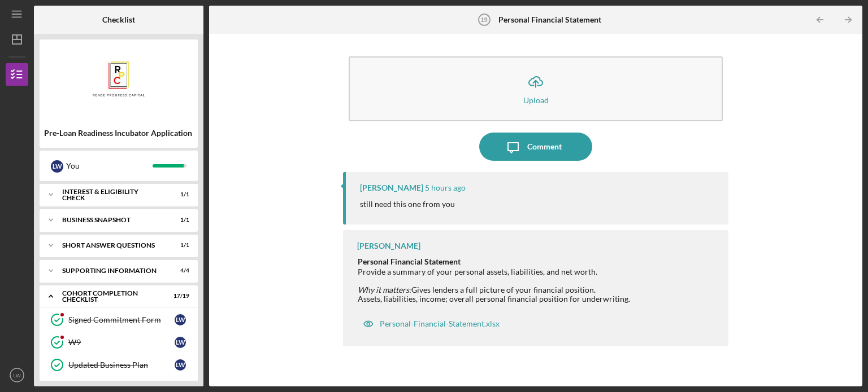  Describe the element at coordinates (179, 271) in the screenshot. I see `div: 4 / 4` at that location.